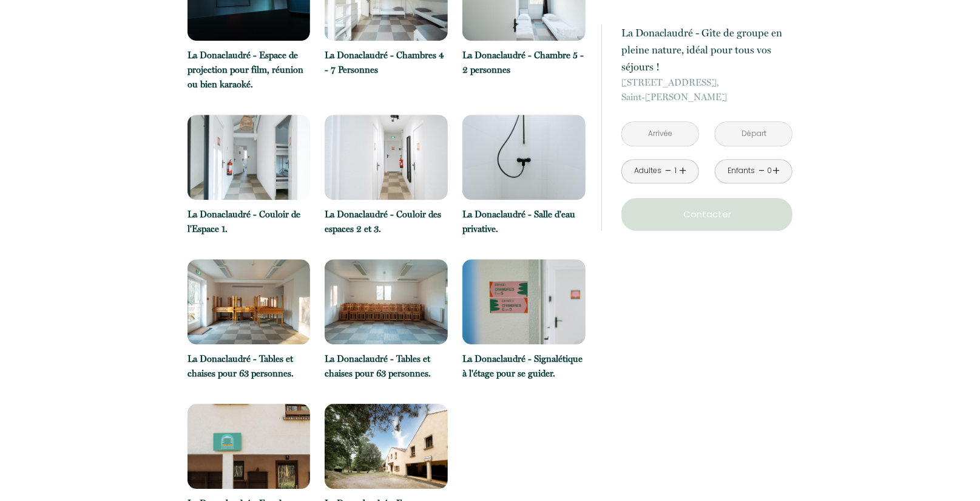 This screenshot has width=980, height=501. What do you see at coordinates (249, 70) in the screenshot?
I see `p: La Donaclaudré - Espace de projection pour film, réunion ou bien karaoké.` at bounding box center [249, 70].